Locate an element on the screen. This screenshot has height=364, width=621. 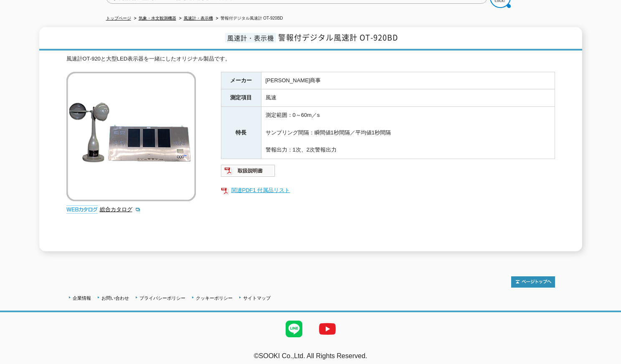
img: YouTube is located at coordinates (327, 328).